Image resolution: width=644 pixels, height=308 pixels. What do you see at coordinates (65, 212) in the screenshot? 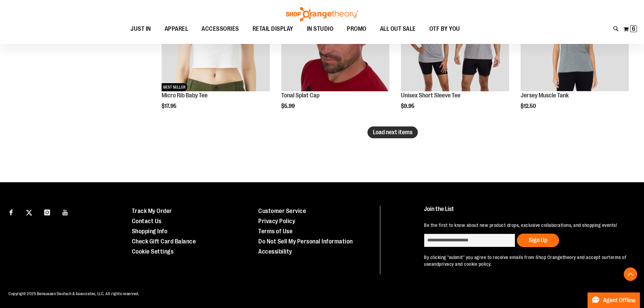
I see `a: Visit our Youtube page` at bounding box center [65, 212].